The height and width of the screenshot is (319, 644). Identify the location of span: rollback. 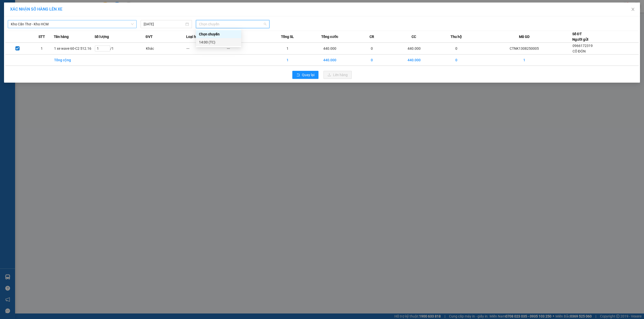
(298, 75).